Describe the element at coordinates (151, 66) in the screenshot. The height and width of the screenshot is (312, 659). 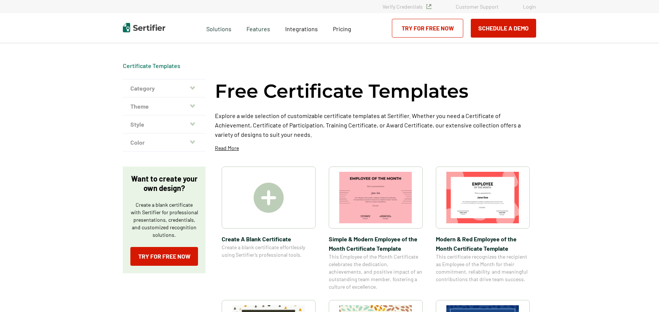
I see `div: Breadcrumb` at that location.